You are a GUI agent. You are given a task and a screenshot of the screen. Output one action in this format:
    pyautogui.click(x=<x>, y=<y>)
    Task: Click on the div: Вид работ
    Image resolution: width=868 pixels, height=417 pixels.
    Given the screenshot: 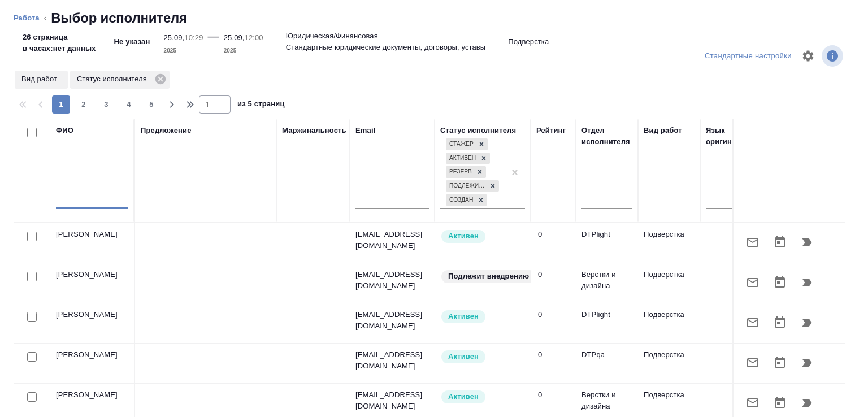 What is the action you would take?
    pyautogui.click(x=663, y=130)
    